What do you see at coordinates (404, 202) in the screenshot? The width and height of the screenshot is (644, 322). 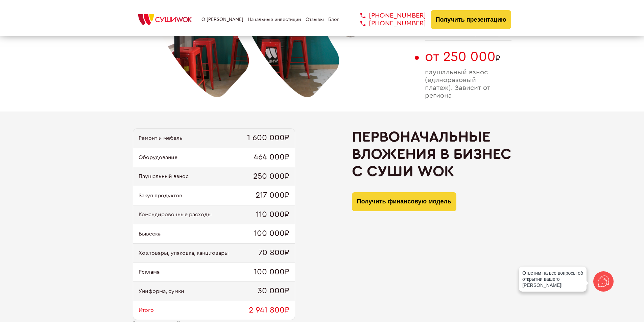 I see `button: Получить финансовую модель` at bounding box center [404, 202].